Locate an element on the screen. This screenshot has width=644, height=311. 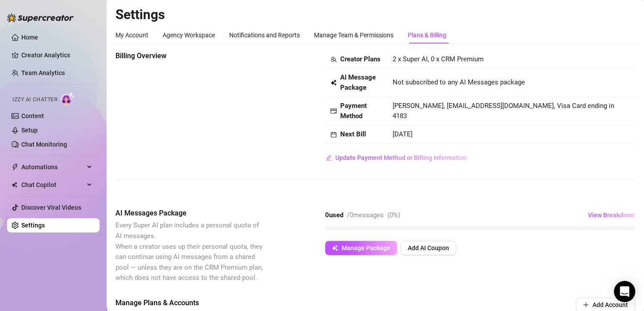
a: Chat Monitoring is located at coordinates (44, 145).